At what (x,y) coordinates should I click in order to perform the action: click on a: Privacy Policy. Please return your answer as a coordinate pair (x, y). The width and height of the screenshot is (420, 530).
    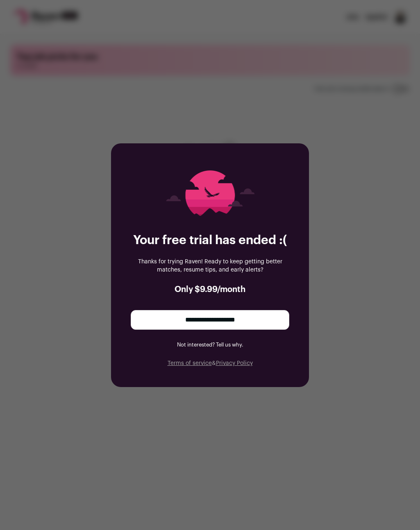
    Looking at the image, I should click on (234, 363).